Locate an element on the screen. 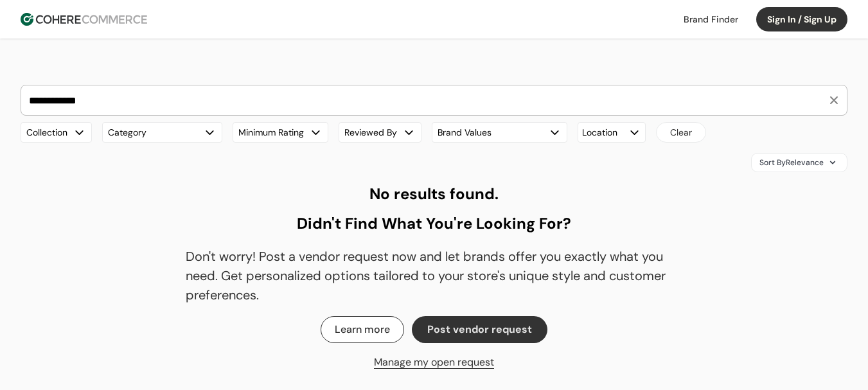 This screenshot has width=868, height=390. h3: No results found. is located at coordinates (434, 194).